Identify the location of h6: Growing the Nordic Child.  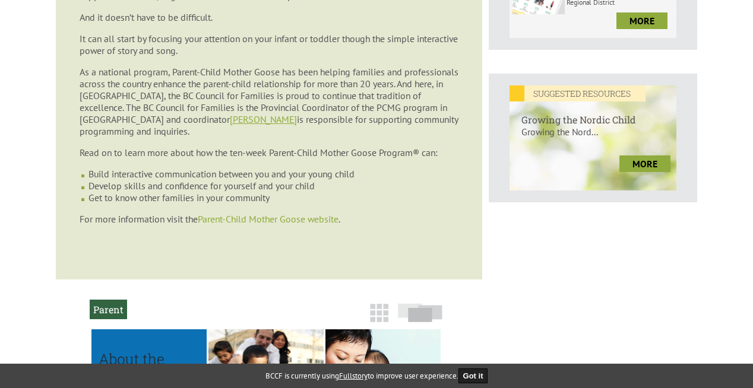
(593, 113).